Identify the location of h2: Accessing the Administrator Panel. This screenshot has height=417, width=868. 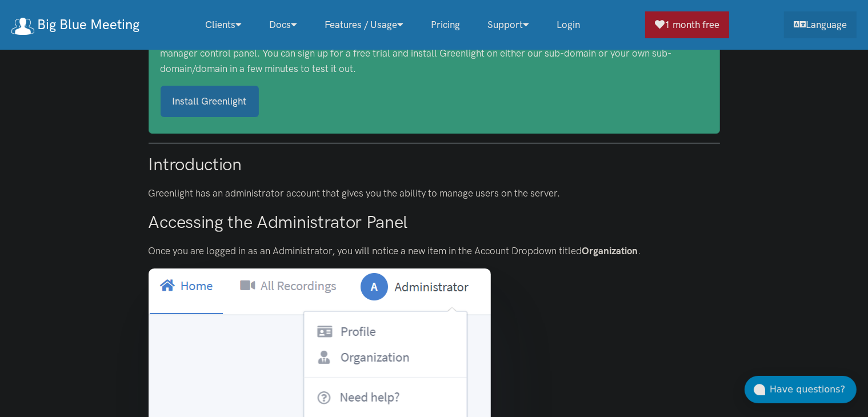
(434, 222).